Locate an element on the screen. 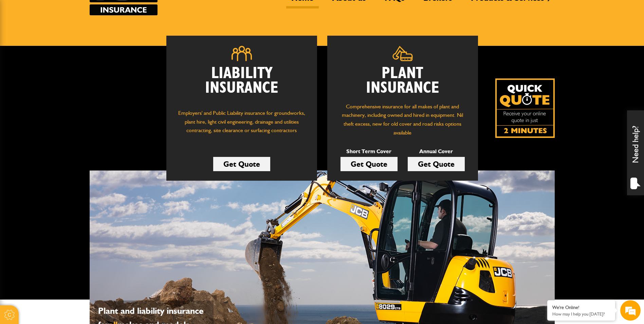 Image resolution: width=644 pixels, height=324 pixels. h2: Liability Insurance is located at coordinates (242, 84).